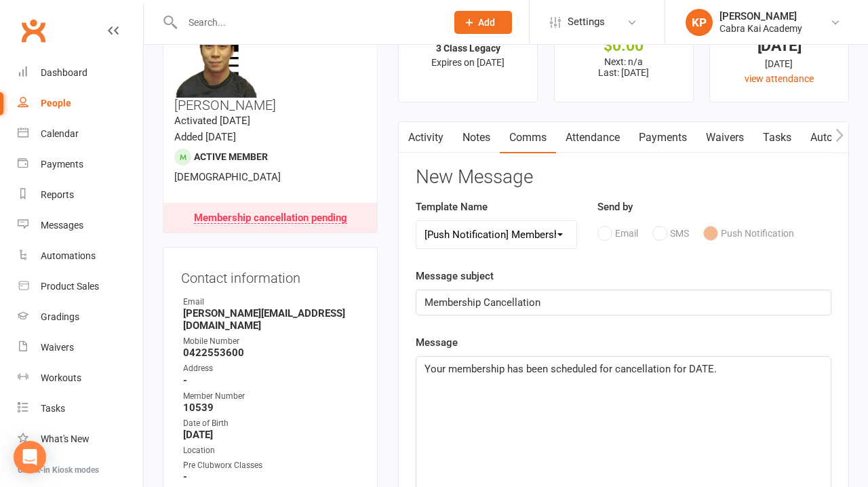  Describe the element at coordinates (271, 218) in the screenshot. I see `div: Membership cancellation pending` at that location.